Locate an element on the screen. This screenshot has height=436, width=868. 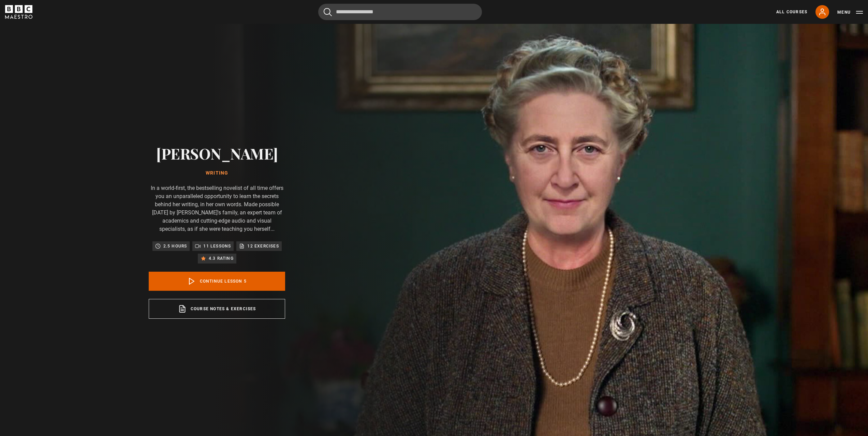
p: In a world-first, the bestselling novelist of all time offers you an unparalleled opportunity to ... is located at coordinates (217, 209).